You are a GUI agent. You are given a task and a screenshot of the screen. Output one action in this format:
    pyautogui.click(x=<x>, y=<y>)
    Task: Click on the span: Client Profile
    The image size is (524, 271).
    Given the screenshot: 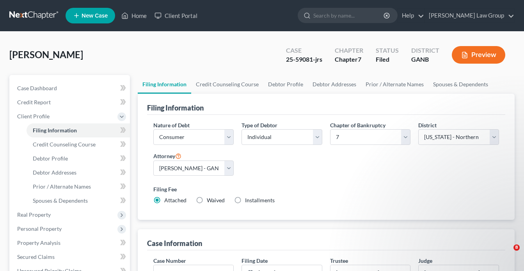 What is the action you would take?
    pyautogui.click(x=33, y=116)
    